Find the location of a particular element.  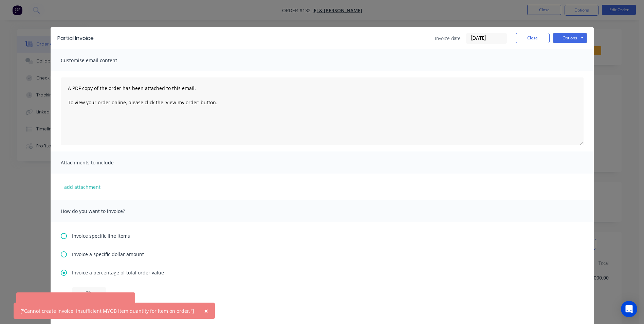

div: Invoiced to date is located at coordinates (322, 309).